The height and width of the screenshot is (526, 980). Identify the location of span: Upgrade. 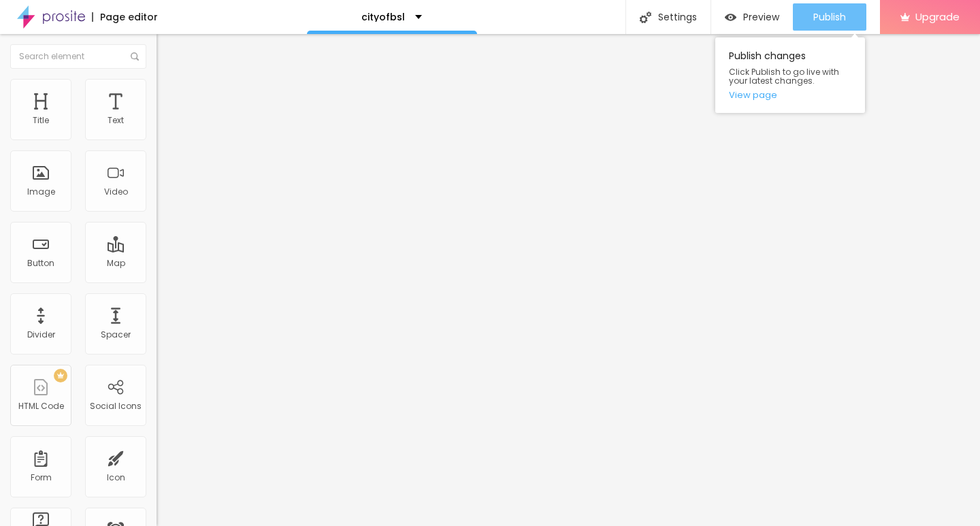
(937, 16).